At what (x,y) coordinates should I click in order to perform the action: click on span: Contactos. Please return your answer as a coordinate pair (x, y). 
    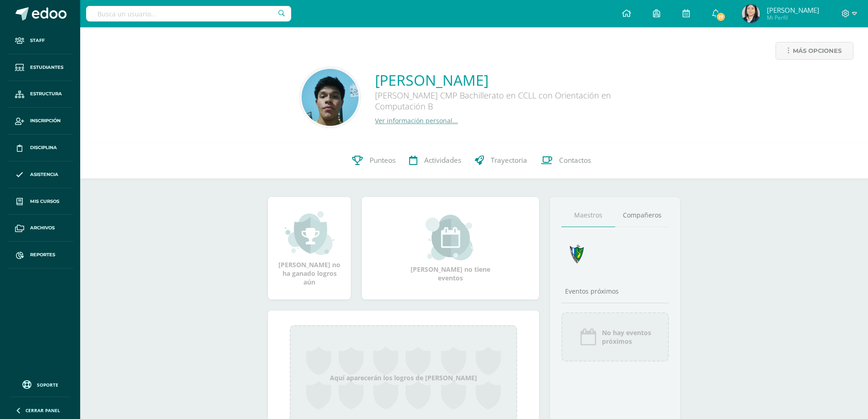
    Looking at the image, I should click on (575, 160).